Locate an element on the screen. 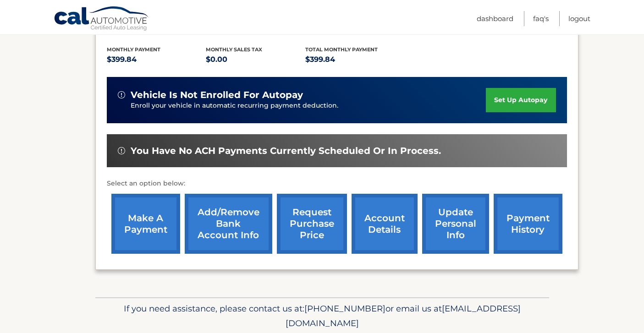 The image size is (644, 333). p: If you need assistance, please contact us at: or email us at is located at coordinates (322, 316).